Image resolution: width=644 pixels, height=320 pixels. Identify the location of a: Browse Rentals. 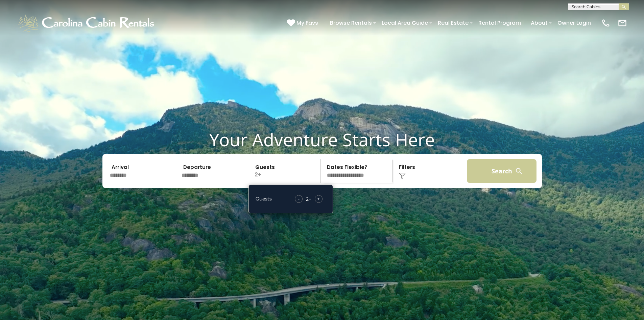
(351, 23).